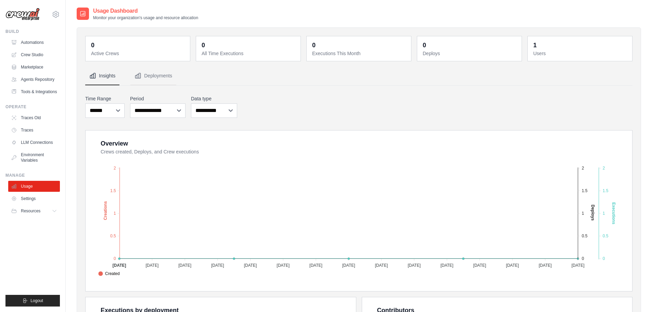 This screenshot has width=652, height=312. Describe the element at coordinates (145, 18) in the screenshot. I see `p: Monitor your organization's usage and resource allocation` at that location.